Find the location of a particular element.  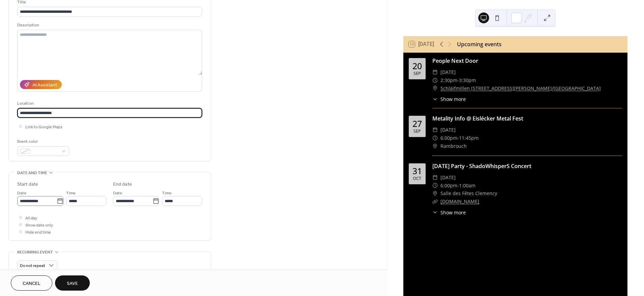

div: Oct is located at coordinates (417, 179).